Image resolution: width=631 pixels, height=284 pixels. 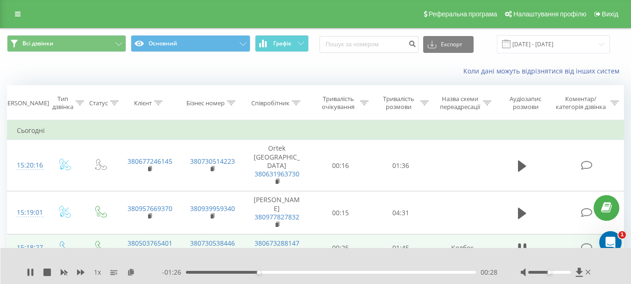 What do you see at coordinates (460, 103) in the screenshot?
I see `div: Назва схеми переадресації` at bounding box center [460, 103].